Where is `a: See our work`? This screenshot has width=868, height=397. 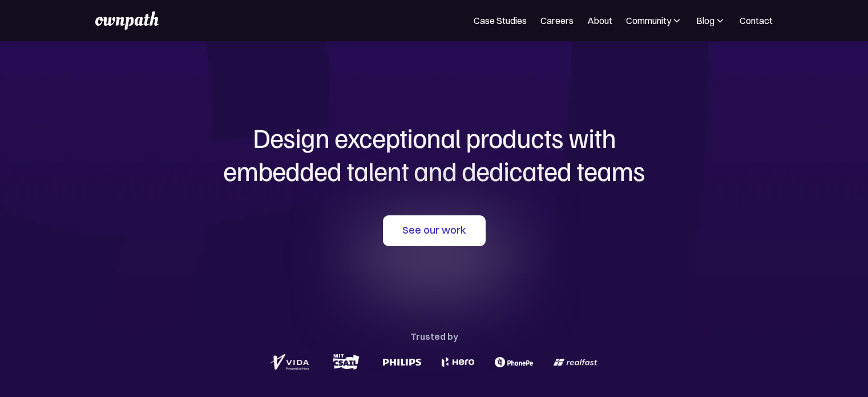
a: See our work is located at coordinates (434, 231).